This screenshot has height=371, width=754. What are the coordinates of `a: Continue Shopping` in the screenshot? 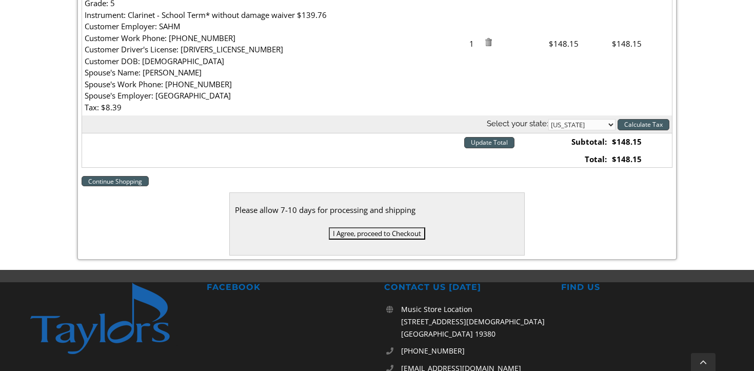 It's located at (115, 181).